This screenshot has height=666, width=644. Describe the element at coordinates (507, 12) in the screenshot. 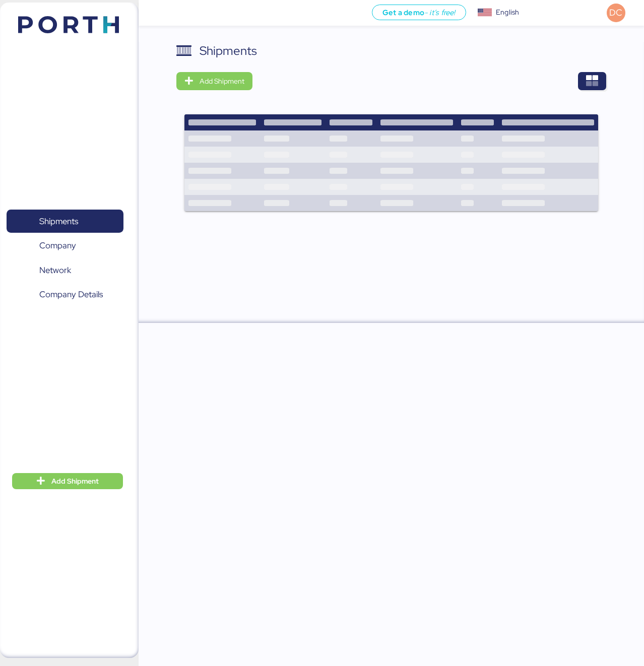

I see `div: English` at that location.